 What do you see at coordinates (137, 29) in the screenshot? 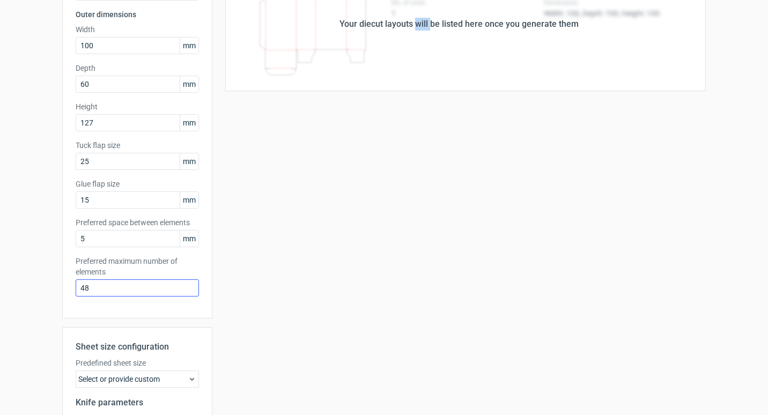
I see `label: Width` at bounding box center [137, 29].